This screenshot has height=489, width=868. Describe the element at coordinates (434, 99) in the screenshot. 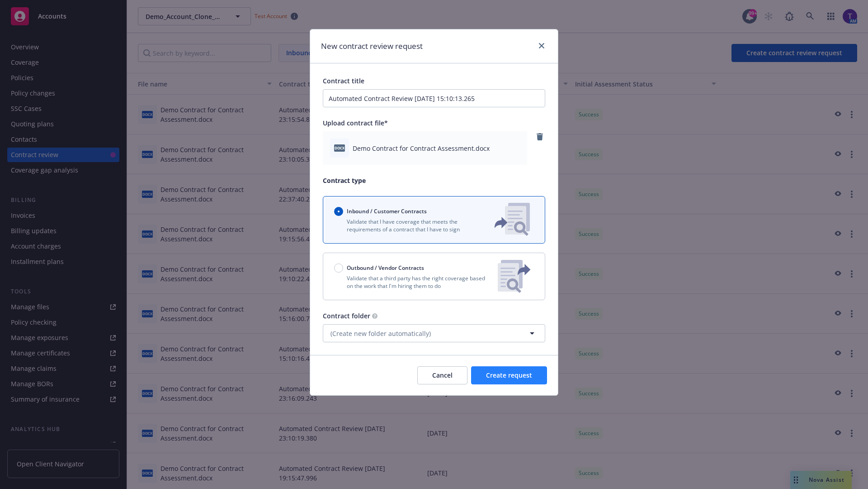

I see `input: Enter a title for this contract` at that location.